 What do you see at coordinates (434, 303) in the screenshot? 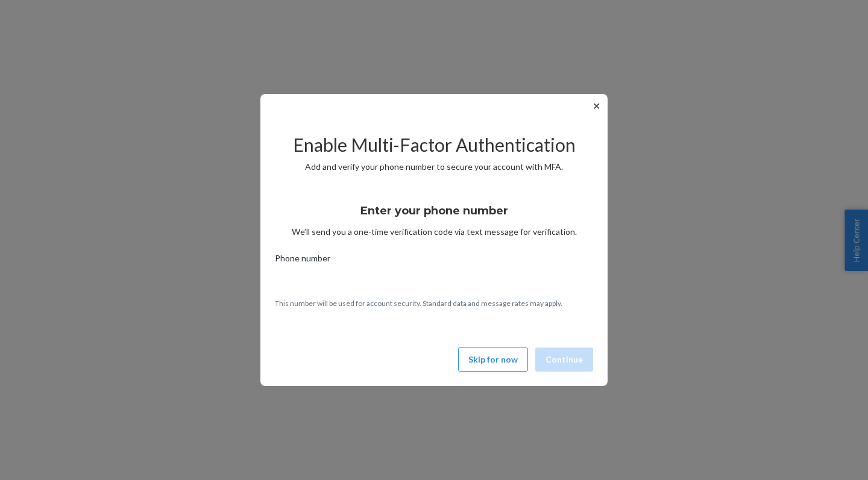
I see `p: This number will be used for account security. Standard data and message rates may apply.` at bounding box center [434, 303].